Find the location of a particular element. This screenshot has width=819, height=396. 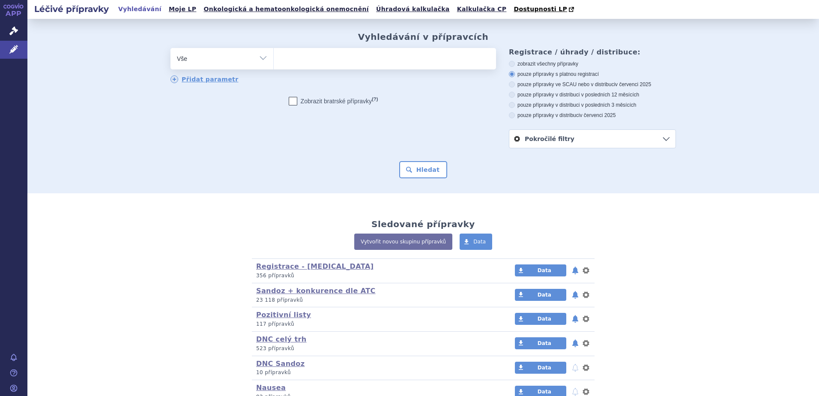

a: Sandoz + konkurence dle ATC is located at coordinates (316, 291).